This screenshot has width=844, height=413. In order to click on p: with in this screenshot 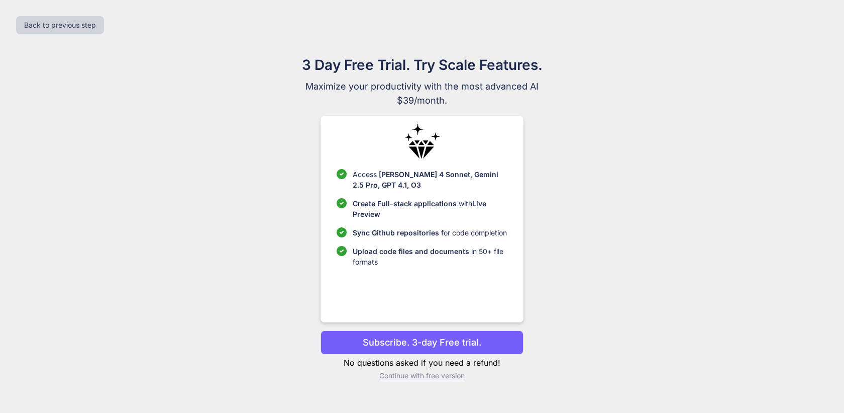, I will do `click(430, 209)`.